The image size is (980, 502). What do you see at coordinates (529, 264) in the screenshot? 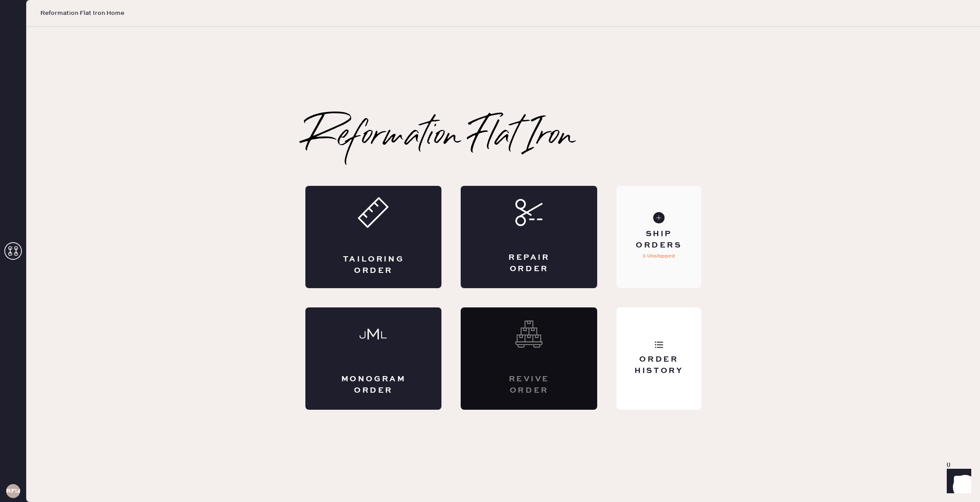
I see `div: Repair Order` at bounding box center [529, 264].